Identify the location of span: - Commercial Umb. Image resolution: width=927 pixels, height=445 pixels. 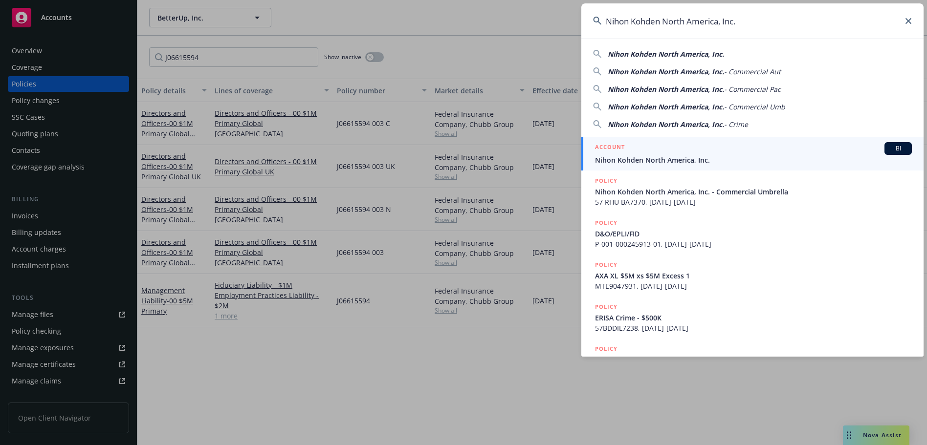
(754, 107).